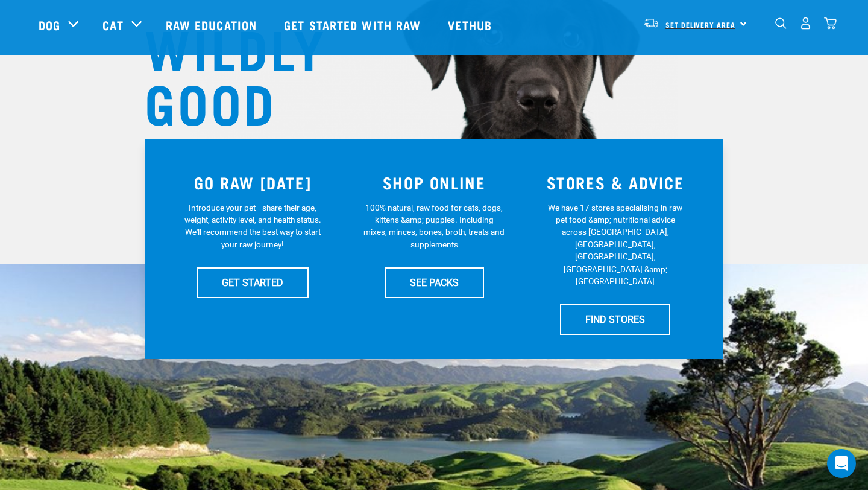  Describe the element at coordinates (354, 25) in the screenshot. I see `a: Get started with Raw` at that location.